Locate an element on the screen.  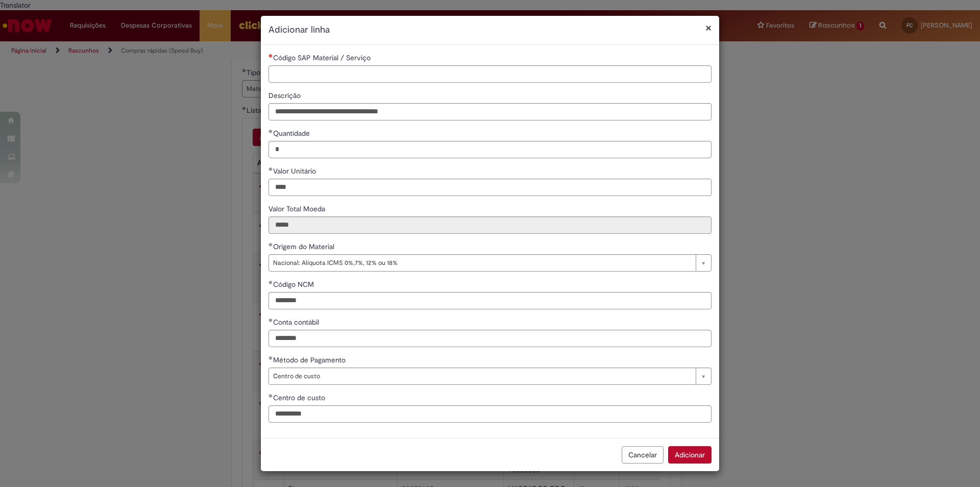
span: Necessários is located at coordinates (271, 55).